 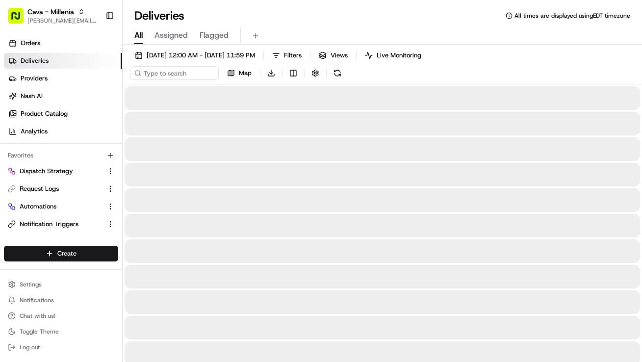 What do you see at coordinates (393, 55) in the screenshot?
I see `button: Live Monitoring` at bounding box center [393, 55].